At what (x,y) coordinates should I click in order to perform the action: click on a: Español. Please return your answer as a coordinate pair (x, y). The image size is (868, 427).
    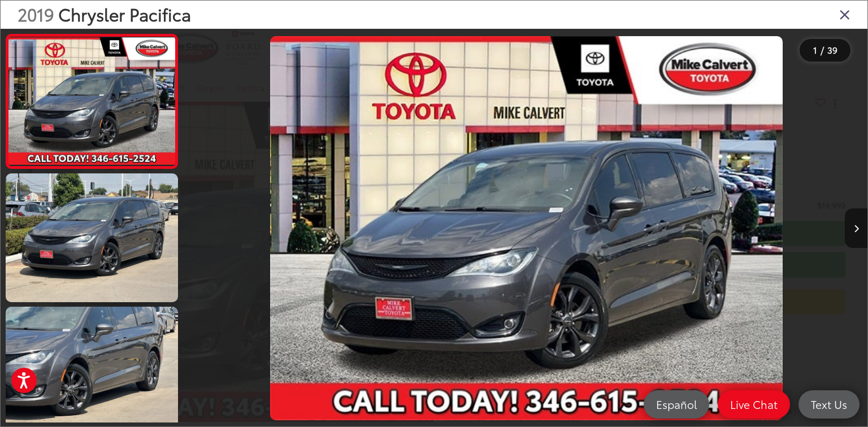
    Looking at the image, I should click on (676, 404).